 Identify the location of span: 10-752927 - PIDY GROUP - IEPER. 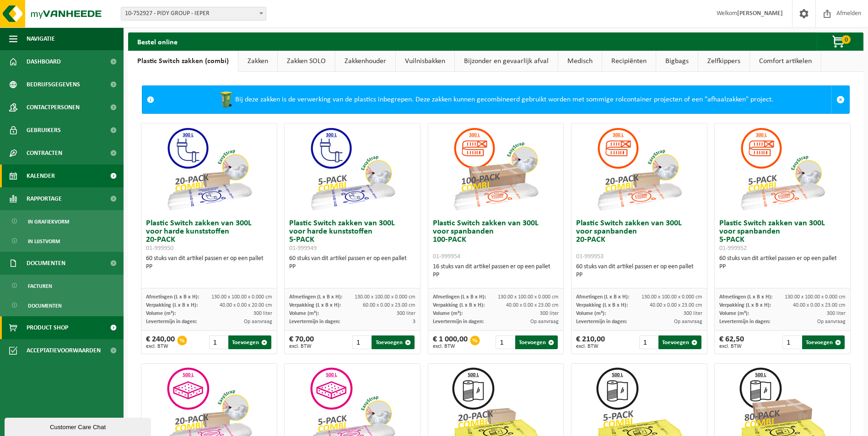
(194, 14).